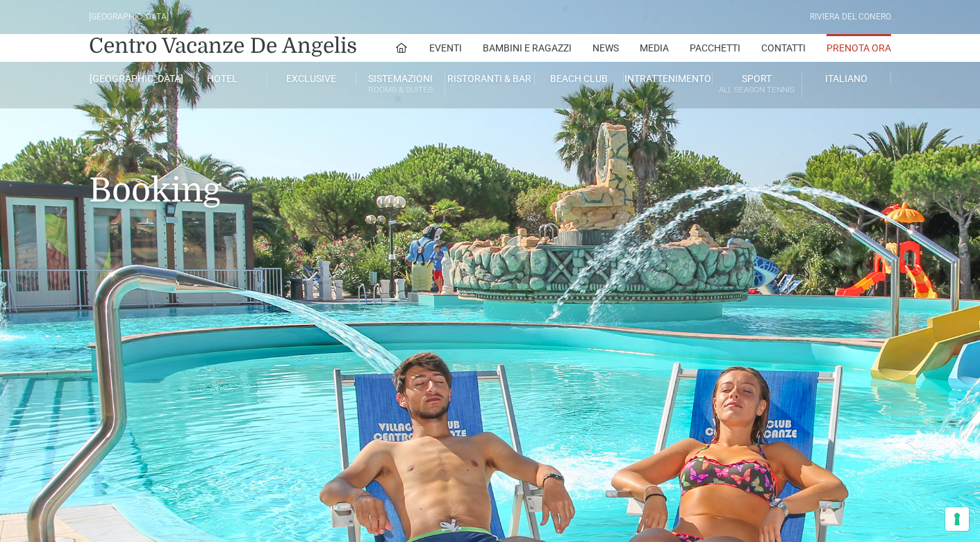  What do you see at coordinates (490, 169) in the screenshot?
I see `h1: Booking` at bounding box center [490, 169].